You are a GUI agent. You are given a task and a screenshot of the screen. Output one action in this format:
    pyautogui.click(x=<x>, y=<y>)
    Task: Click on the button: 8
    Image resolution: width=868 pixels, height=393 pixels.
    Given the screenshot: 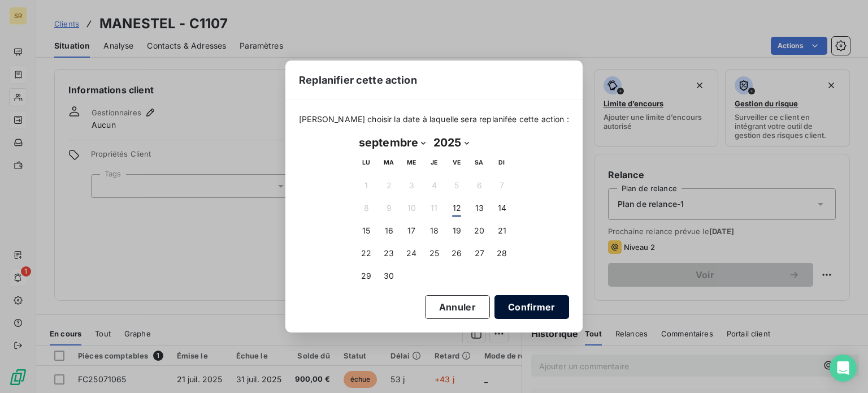 What is the action you would take?
    pyautogui.click(x=366, y=209)
    